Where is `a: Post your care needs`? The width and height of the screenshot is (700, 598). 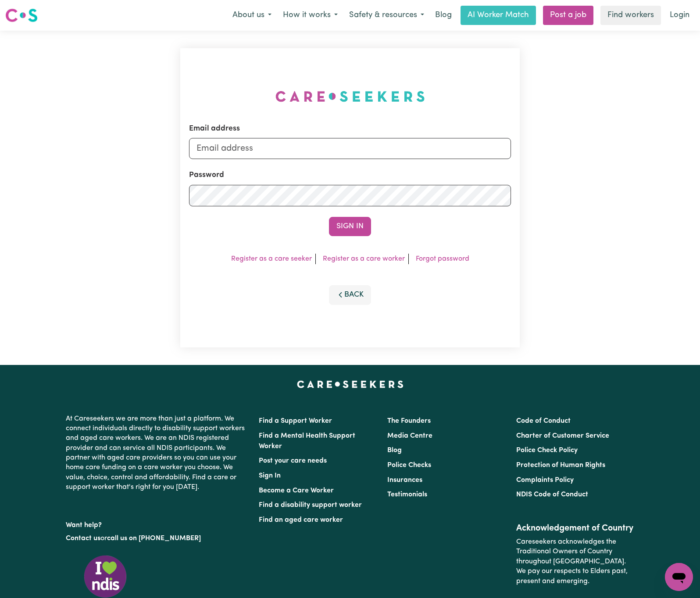 a: Post your care needs is located at coordinates (293, 461).